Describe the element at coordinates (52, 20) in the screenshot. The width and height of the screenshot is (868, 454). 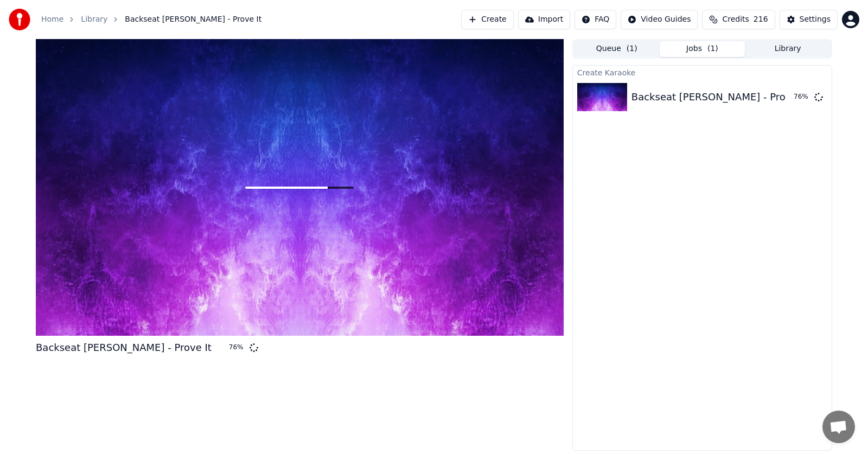
I see `a: Home` at that location.